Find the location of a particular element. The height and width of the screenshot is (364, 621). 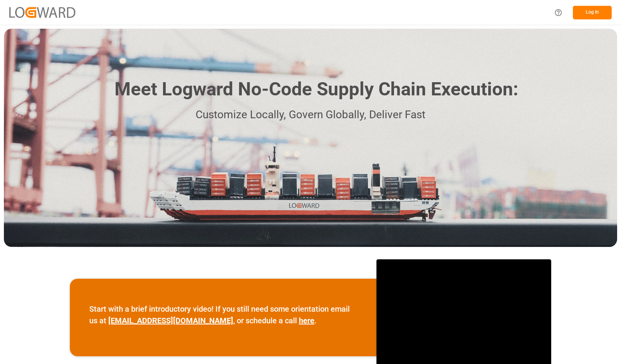

h1: Meet Logward No-Code Supply Chain Execution: is located at coordinates (316, 89).